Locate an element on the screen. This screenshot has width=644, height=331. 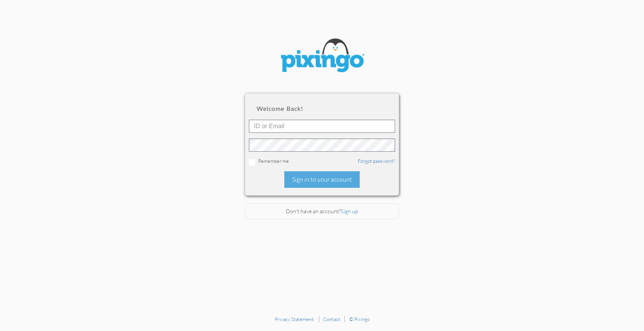
a: Forgot password? is located at coordinates (376, 161).